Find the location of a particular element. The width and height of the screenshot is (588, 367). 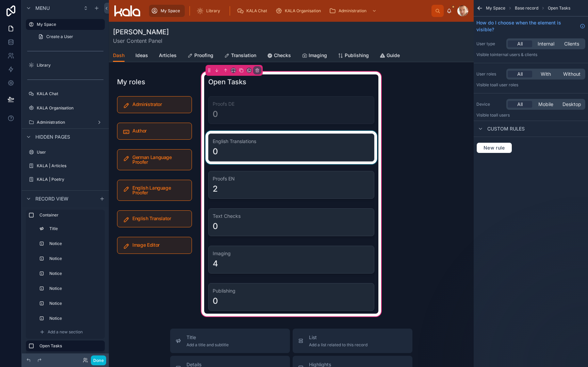

label: KALA Organisation is located at coordinates (70, 108).